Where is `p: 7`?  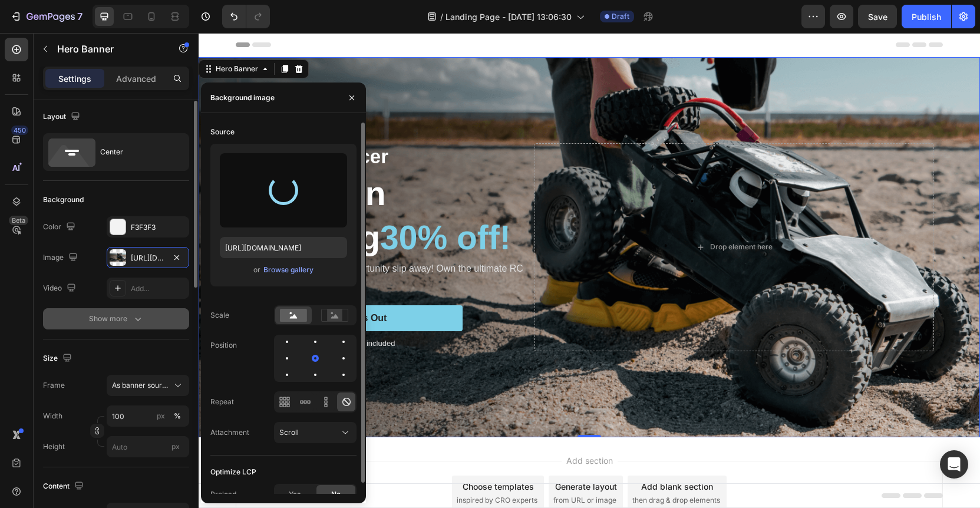
p: 7 is located at coordinates (80, 16).